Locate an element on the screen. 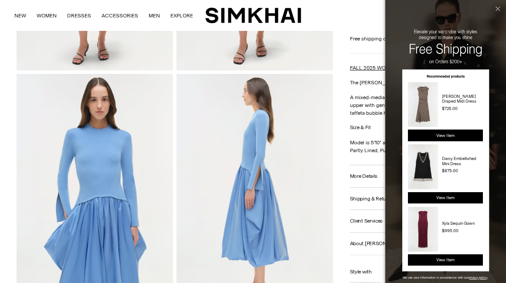  div: $875.00 is located at coordinates (462, 171).